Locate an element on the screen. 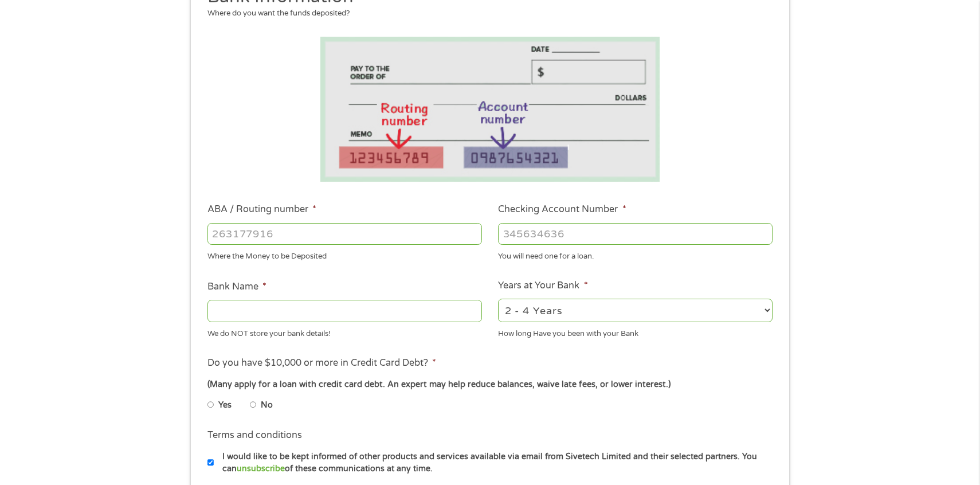  label: ABA / Routing number is located at coordinates (262, 209).